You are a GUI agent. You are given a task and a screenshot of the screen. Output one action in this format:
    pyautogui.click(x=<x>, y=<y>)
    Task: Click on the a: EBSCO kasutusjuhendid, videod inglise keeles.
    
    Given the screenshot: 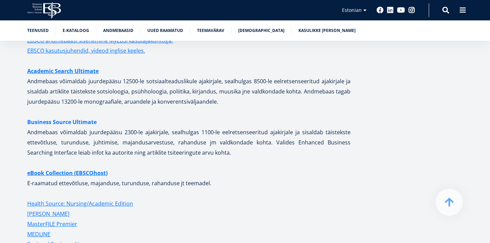 What is the action you would take?
    pyautogui.click(x=86, y=51)
    